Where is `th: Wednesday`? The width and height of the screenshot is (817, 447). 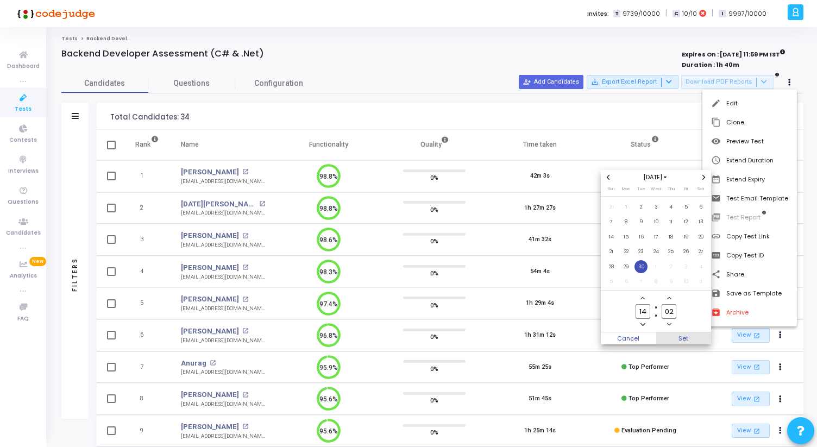 th: Wednesday is located at coordinates (657, 191).